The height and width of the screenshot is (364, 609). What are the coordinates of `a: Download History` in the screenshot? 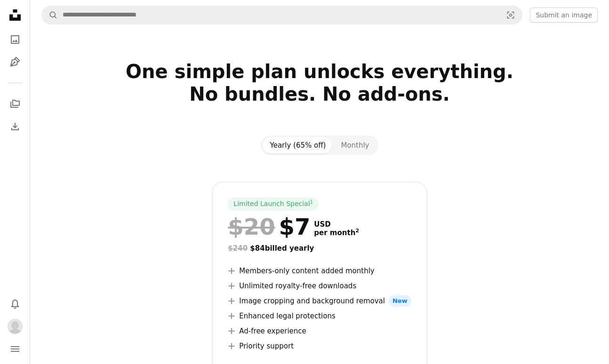 It's located at (15, 127).